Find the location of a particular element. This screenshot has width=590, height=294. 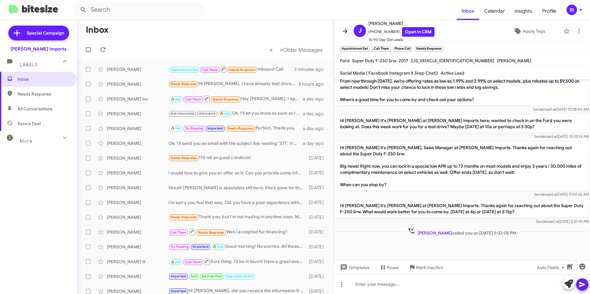

span: Not-Interested is located at coordinates (182, 113).